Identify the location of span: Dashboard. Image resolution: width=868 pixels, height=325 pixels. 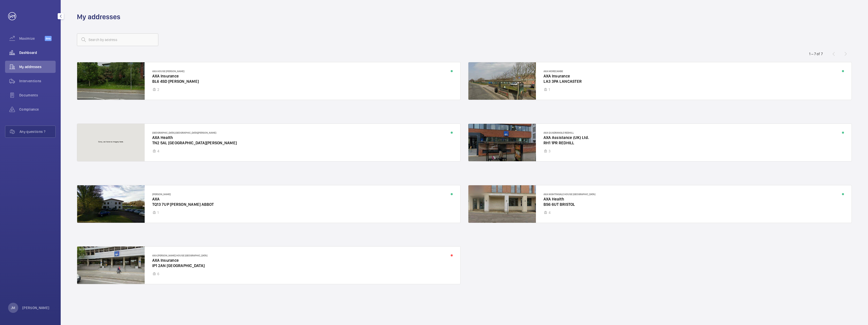
(37, 53).